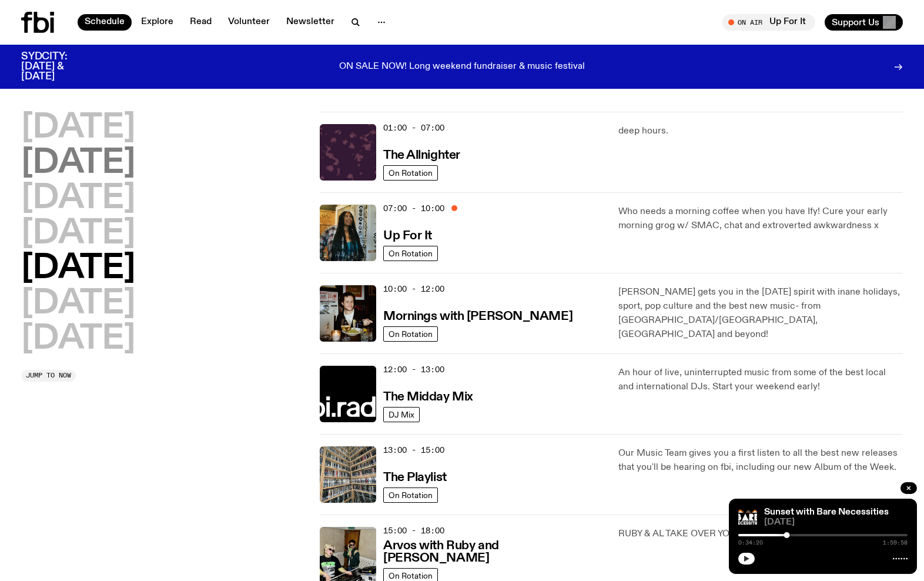 The width and height of the screenshot is (924, 581). I want to click on a: Schedule, so click(104, 22).